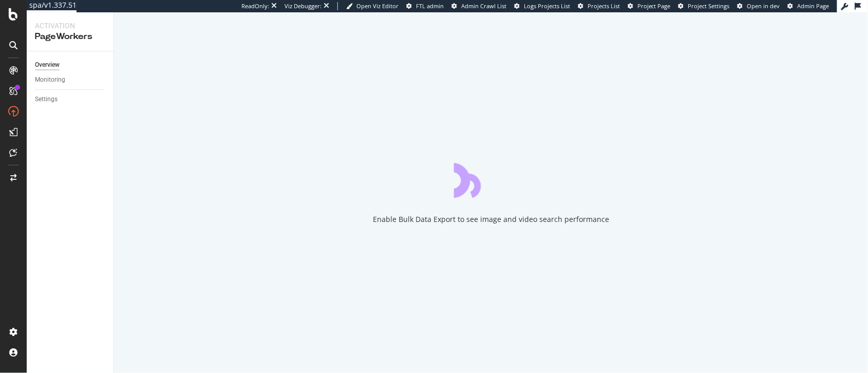 The width and height of the screenshot is (868, 373). I want to click on span: Open in dev, so click(764, 6).